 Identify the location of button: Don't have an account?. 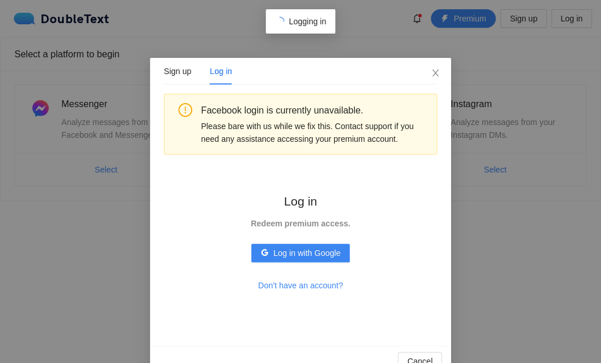
(300, 285).